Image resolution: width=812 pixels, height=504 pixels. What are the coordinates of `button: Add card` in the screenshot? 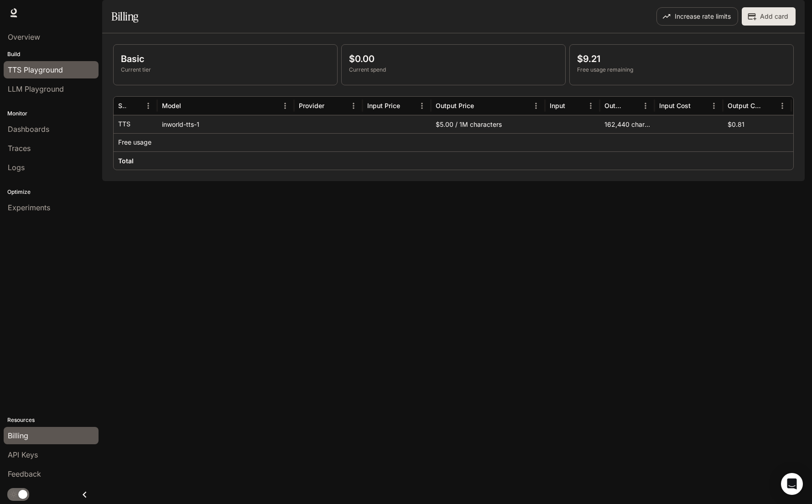 It's located at (769, 16).